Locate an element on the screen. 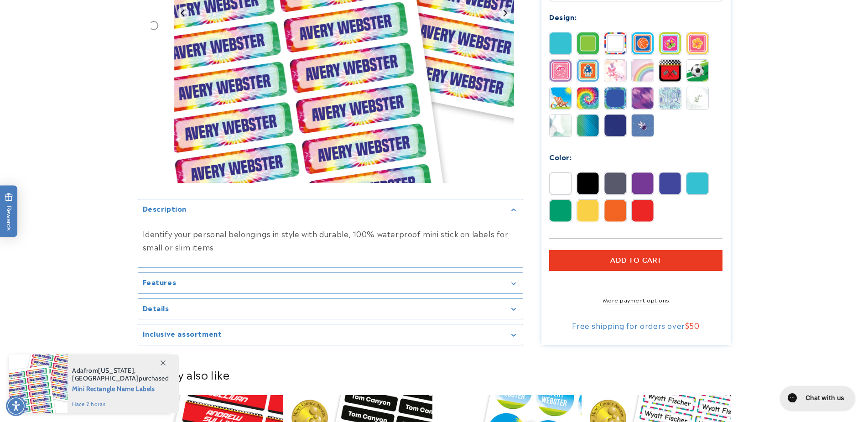  button: Go to last slide is located at coordinates (183, 13).